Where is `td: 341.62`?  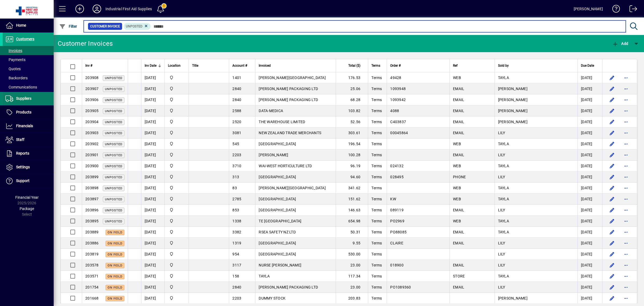
td: 341.62 is located at coordinates (352, 188).